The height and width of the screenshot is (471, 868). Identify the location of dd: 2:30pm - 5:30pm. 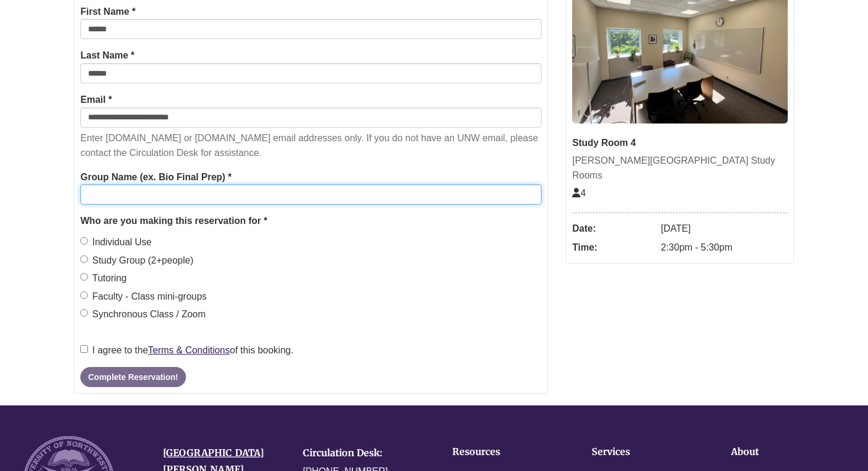
(724, 247).